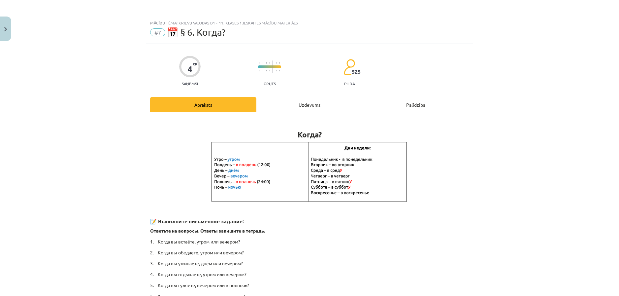 The width and height of the screenshot is (619, 296). What do you see at coordinates (310, 274) in the screenshot?
I see `p: 4. Когда вы отдыхаете, утром или вечером?` at bounding box center [310, 274].